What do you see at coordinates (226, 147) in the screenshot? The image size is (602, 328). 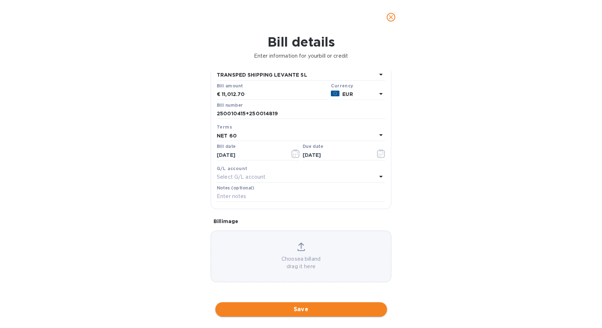 I see `label: Bill date` at bounding box center [226, 147].